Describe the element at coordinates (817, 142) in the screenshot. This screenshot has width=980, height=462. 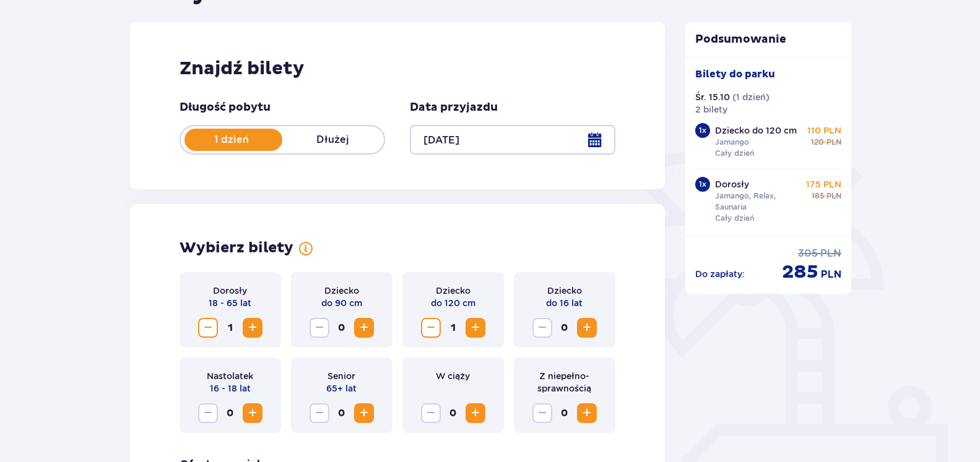
I see `span: 120` at that location.